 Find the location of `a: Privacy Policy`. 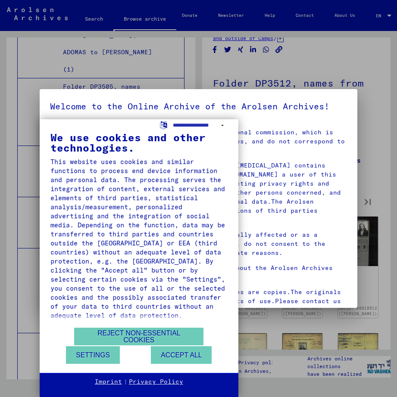

a: Privacy Policy is located at coordinates (156, 382).